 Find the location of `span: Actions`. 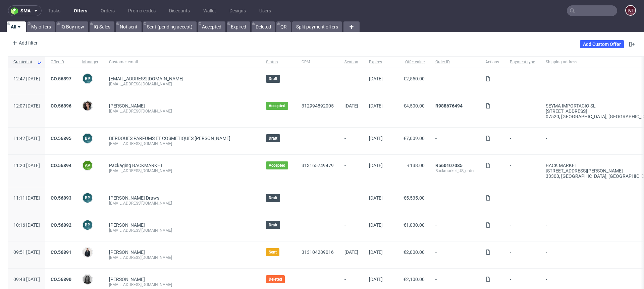

span: Actions is located at coordinates (492, 62).